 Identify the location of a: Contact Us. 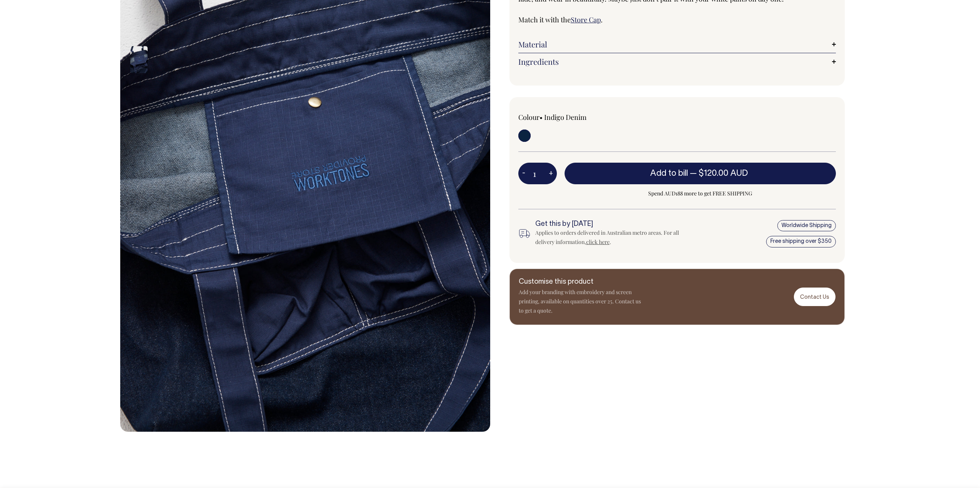
(815, 296).